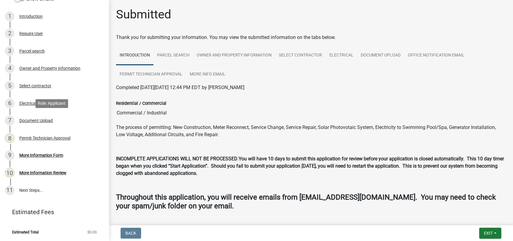 The width and height of the screenshot is (513, 241). Describe the element at coordinates (300, 56) in the screenshot. I see `a: Select contractor` at that location.